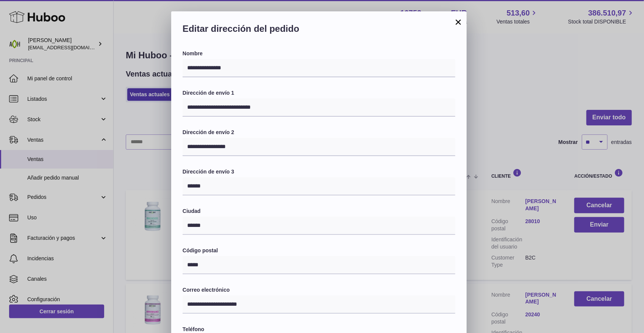 The height and width of the screenshot is (333, 644). What do you see at coordinates (319, 132) in the screenshot?
I see `label: Dirección de envío 2` at bounding box center [319, 132].